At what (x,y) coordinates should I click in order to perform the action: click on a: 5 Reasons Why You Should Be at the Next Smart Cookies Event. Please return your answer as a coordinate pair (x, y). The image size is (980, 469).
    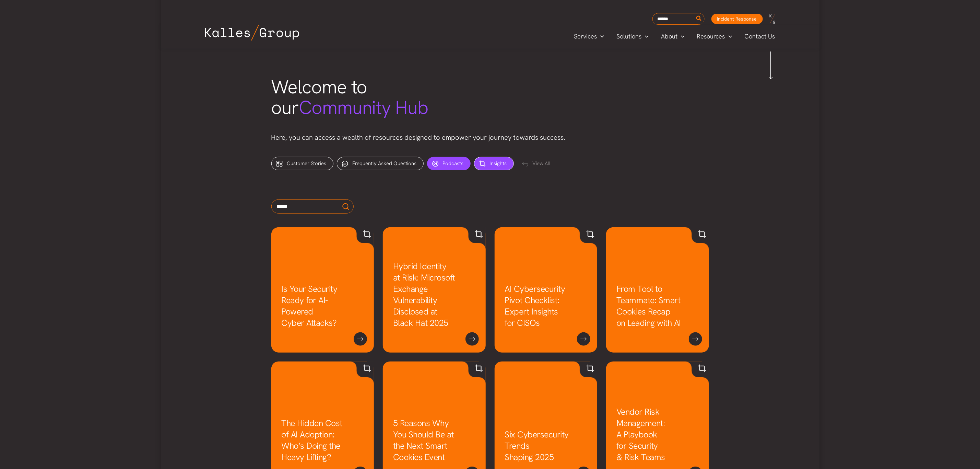
    Looking at the image, I should click on (423, 440).